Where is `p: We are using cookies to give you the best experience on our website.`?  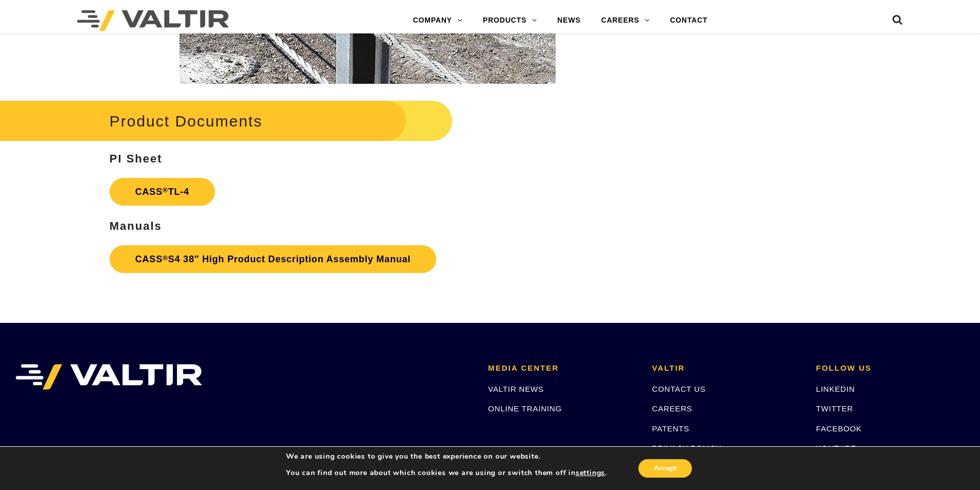
p: We are using cookies to give you the best experience on our website. is located at coordinates (447, 456).